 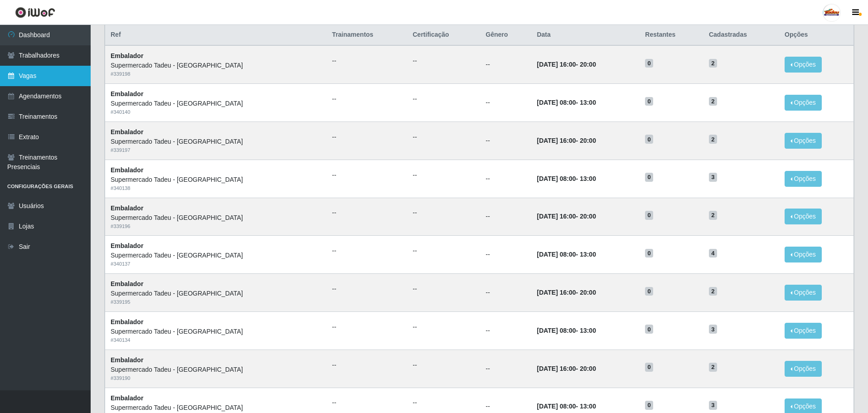 What do you see at coordinates (216, 302) in the screenshot?
I see `div: # 339195` at bounding box center [216, 302].